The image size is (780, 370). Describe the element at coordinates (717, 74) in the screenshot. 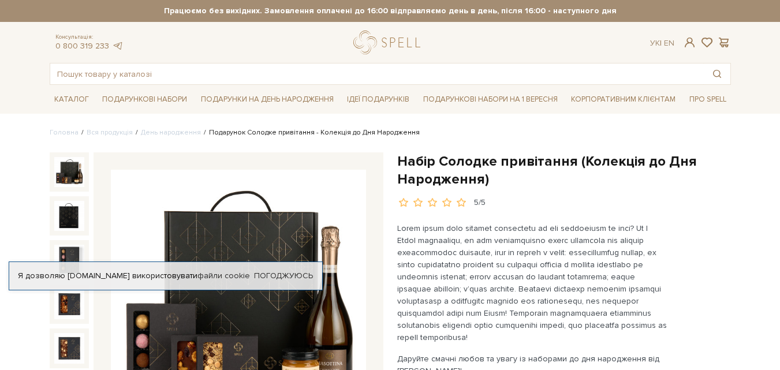

I see `button: Пошук товару у каталозі` at that location.